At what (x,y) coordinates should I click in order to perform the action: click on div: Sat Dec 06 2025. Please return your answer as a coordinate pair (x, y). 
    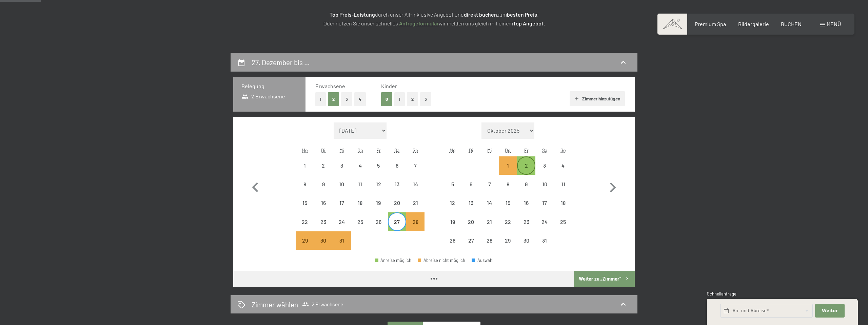
    Looking at the image, I should click on (397, 166).